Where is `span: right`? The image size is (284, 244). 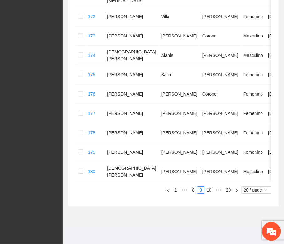
span: right is located at coordinates (237, 190).